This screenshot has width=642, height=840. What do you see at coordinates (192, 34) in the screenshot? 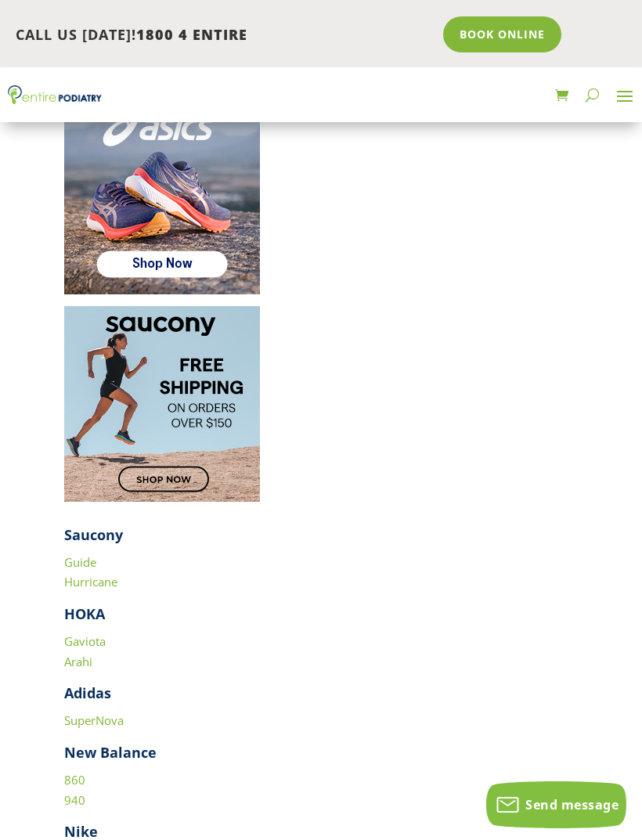
I see `span: 1800 4 ENTIRE` at bounding box center [192, 34].